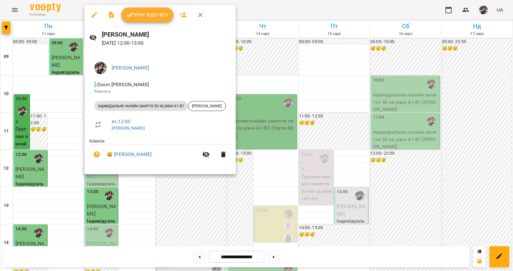 The height and width of the screenshot is (271, 513). I want to click on span: Індивідуальне онлайн заняття 50 хв рівні А1-В1, so click(141, 106).